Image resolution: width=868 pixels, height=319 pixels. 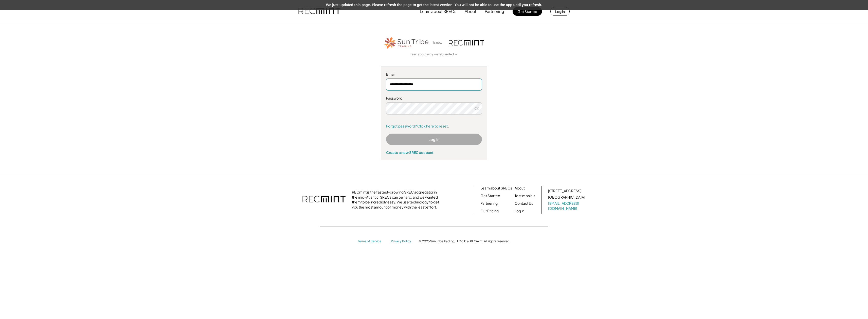 I want to click on a: read about why we rebranded →, so click(x=434, y=54).